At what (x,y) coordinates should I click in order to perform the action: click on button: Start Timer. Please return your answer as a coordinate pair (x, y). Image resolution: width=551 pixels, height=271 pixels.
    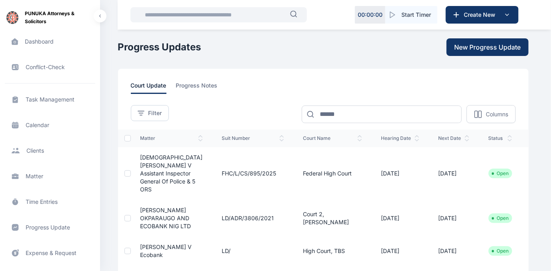
    Looking at the image, I should click on (411, 15).